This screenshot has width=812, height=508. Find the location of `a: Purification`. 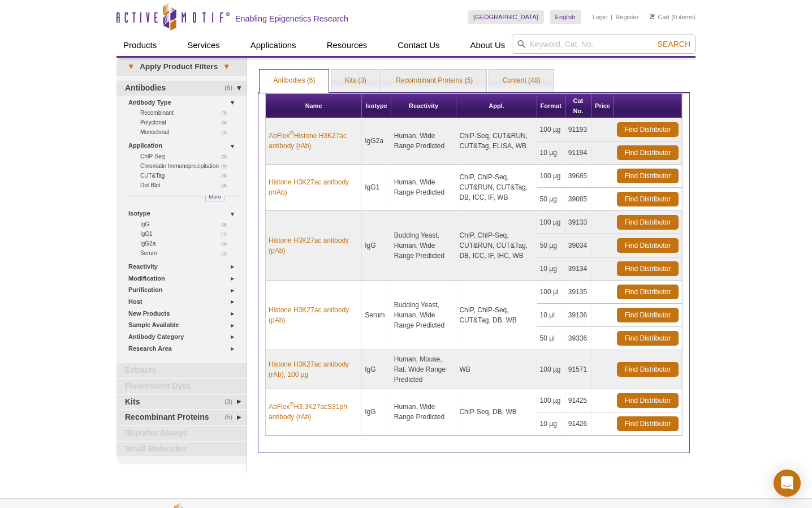

a: Purification is located at coordinates (184, 290).